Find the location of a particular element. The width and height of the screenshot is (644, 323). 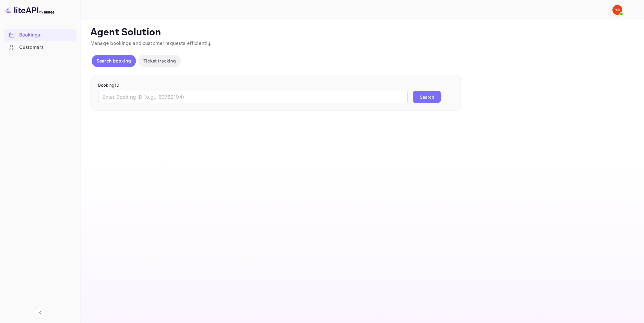

a: Customers is located at coordinates (40, 47).